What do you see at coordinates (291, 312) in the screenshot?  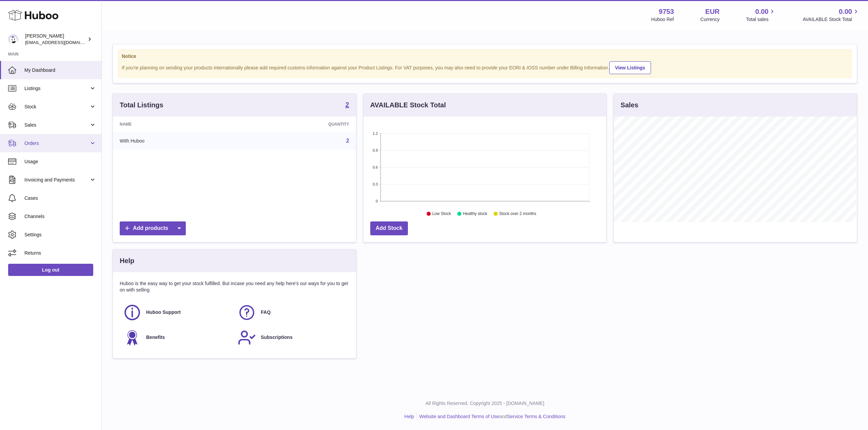 I see `a: FAQ` at bounding box center [291, 312].